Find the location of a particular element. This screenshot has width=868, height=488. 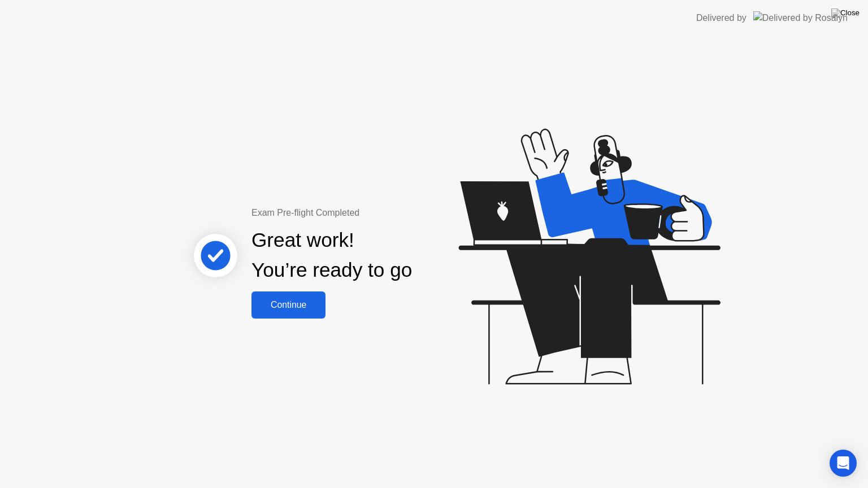

div: Delivered by is located at coordinates (721, 18).